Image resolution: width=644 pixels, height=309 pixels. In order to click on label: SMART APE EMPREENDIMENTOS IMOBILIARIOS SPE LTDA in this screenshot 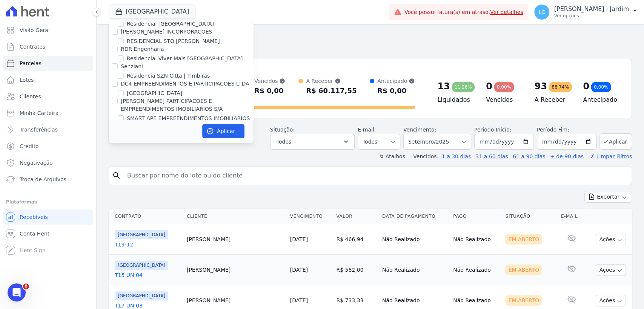, I will do `click(190, 122)`.